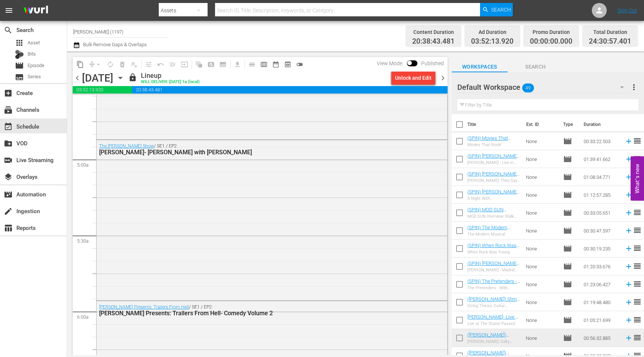  What do you see at coordinates (493, 141) in the screenshot?
I see `a: (SPIN) Movies That Rock! (Captioned)(Final)` at bounding box center [493, 141].